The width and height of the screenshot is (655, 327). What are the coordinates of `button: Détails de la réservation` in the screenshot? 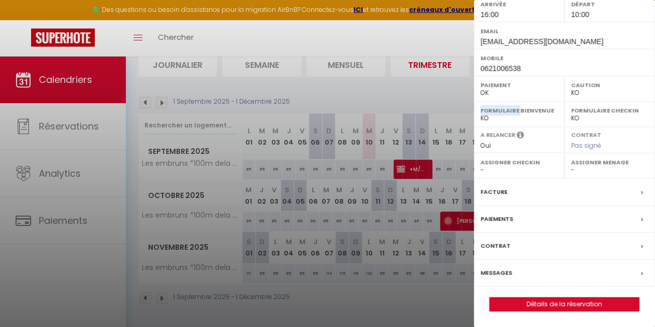 It's located at (565, 304).